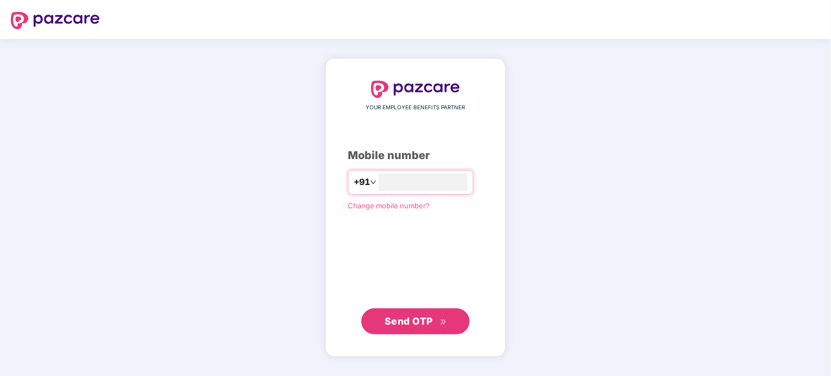  What do you see at coordinates (408, 321) in the screenshot?
I see `span: Send OTP` at bounding box center [408, 321].